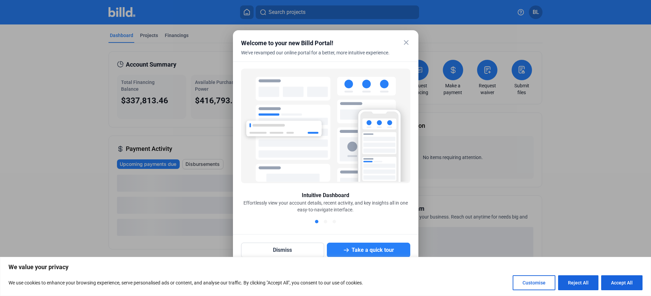 The image size is (651, 296). What do you see at coordinates (578, 282) in the screenshot?
I see `button: Reject All` at bounding box center [578, 282].